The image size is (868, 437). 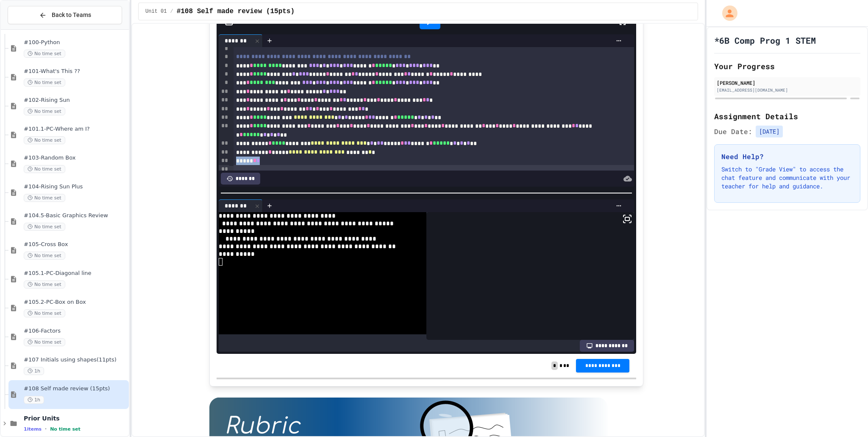 What do you see at coordinates (76, 71) in the screenshot?
I see `span: #101-What's This ??` at bounding box center [76, 71].